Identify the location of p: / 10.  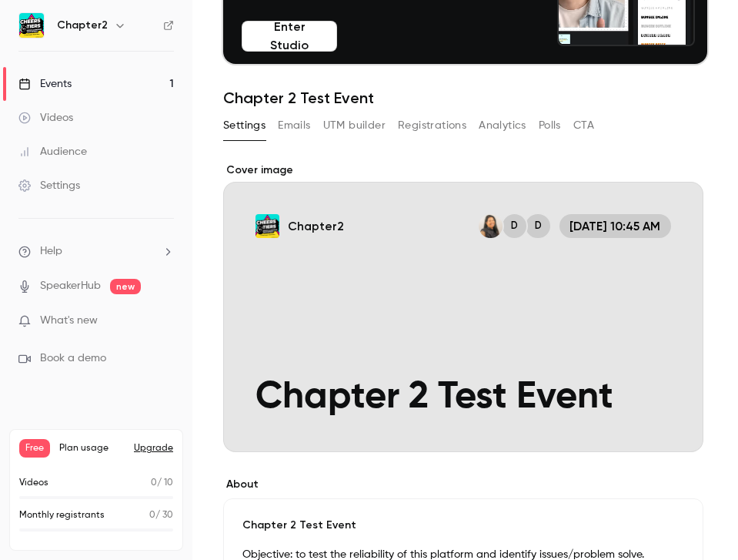
(162, 483).